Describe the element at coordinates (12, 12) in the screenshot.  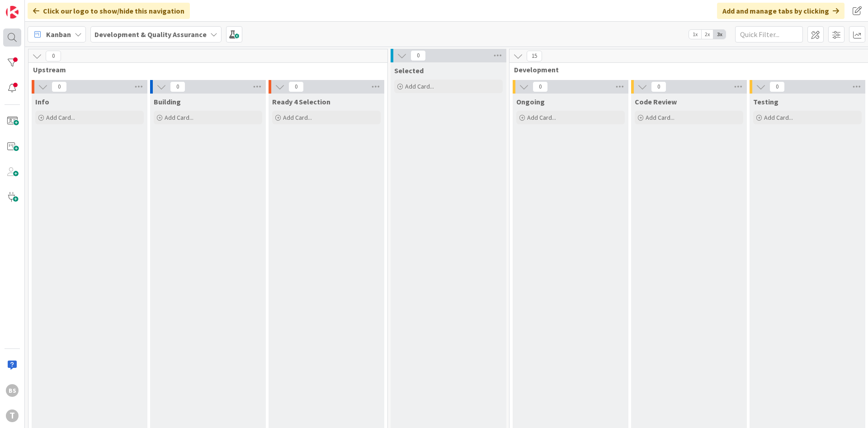
I see `img: Visit kanbanzone.com` at that location.